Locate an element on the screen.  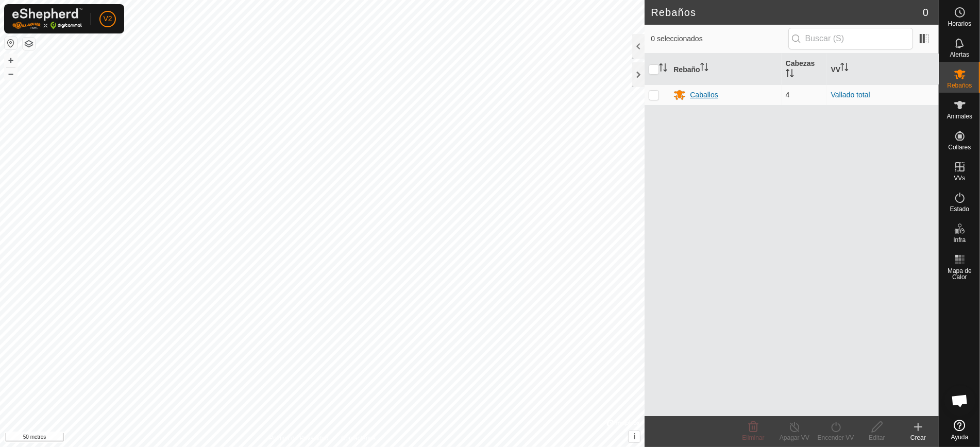
div: Chat abierto is located at coordinates (960, 401).